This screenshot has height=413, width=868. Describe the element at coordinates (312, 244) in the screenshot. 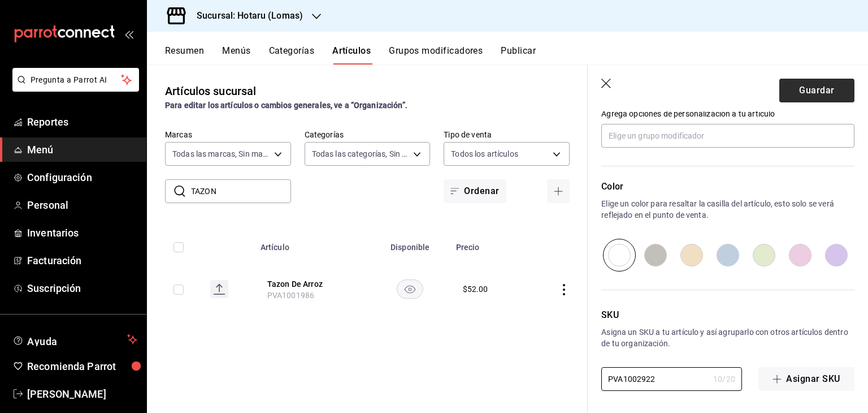

I see `th: Artículo` at that location.